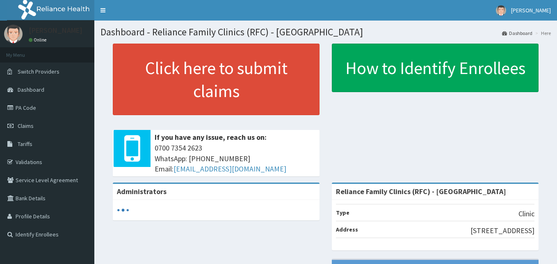 The width and height of the screenshot is (557, 264). What do you see at coordinates (142, 191) in the screenshot?
I see `b: Administrators` at bounding box center [142, 191].